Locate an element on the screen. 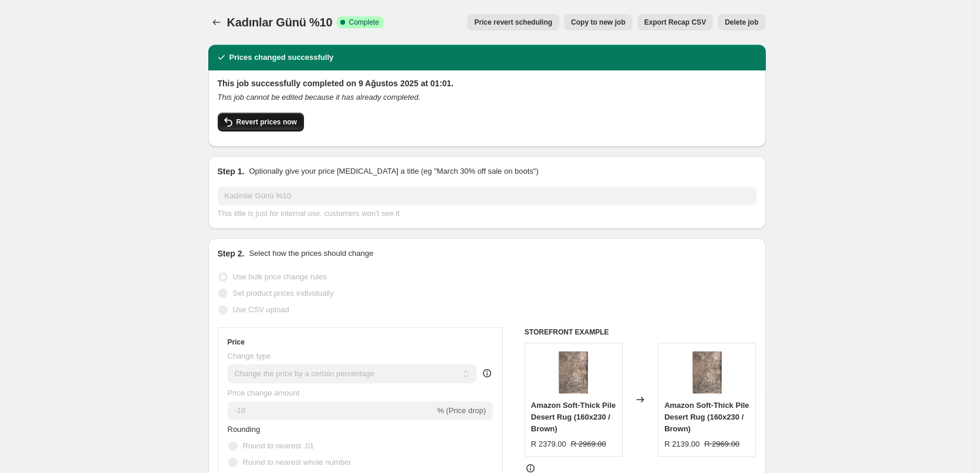 The height and width of the screenshot is (473, 980). input: -15 is located at coordinates (331, 411).